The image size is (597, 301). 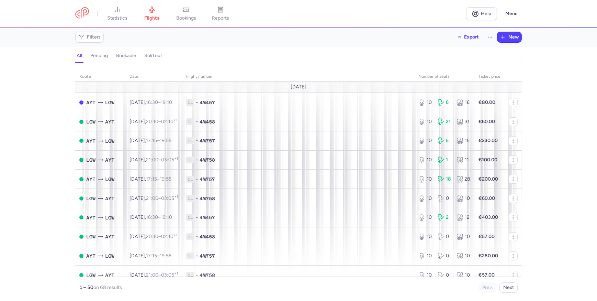 What do you see at coordinates (221, 18) in the screenshot?
I see `span: reports` at bounding box center [221, 18].